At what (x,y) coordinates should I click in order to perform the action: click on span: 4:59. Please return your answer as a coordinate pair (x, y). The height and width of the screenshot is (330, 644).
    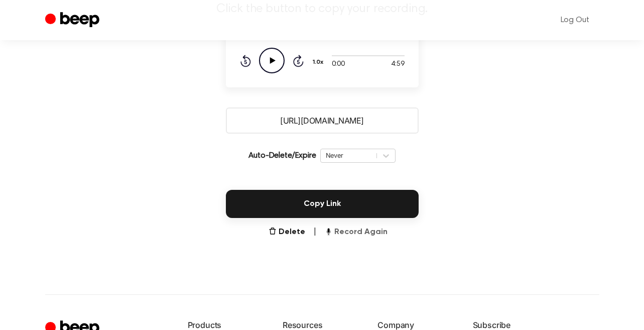
    Looking at the image, I should click on (397, 64).